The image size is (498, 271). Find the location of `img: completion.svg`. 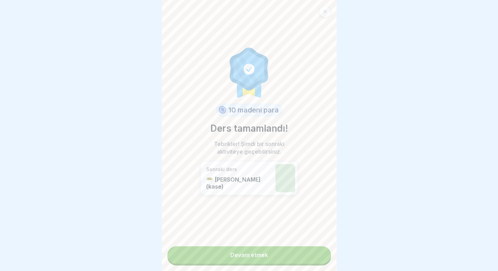

img: completion.svg is located at coordinates (249, 72).